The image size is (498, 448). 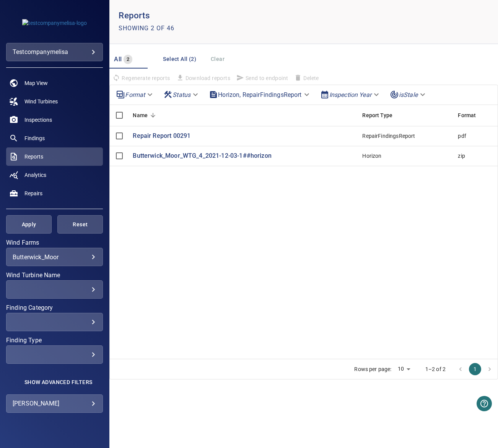 I want to click on label: Wind Farms, so click(x=55, y=243).